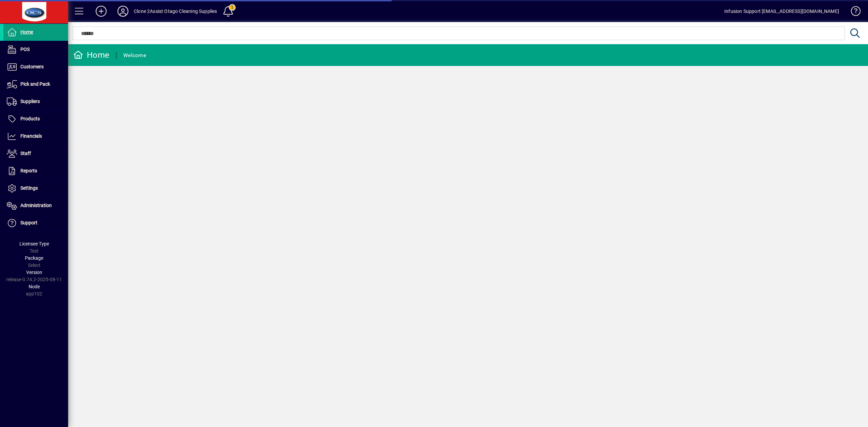  Describe the element at coordinates (29, 188) in the screenshot. I see `span: Settings` at that location.